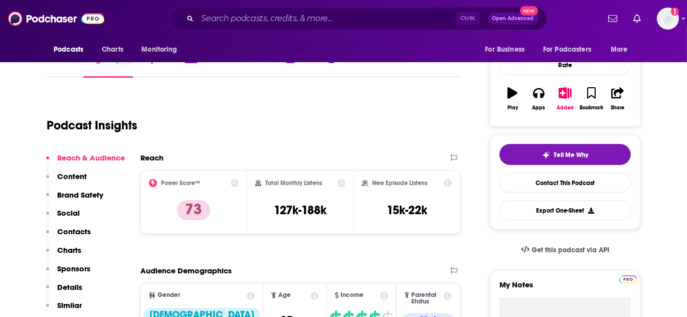 This screenshot has height=317, width=687. Describe the element at coordinates (66, 180) in the screenshot. I see `button: Content` at that location.